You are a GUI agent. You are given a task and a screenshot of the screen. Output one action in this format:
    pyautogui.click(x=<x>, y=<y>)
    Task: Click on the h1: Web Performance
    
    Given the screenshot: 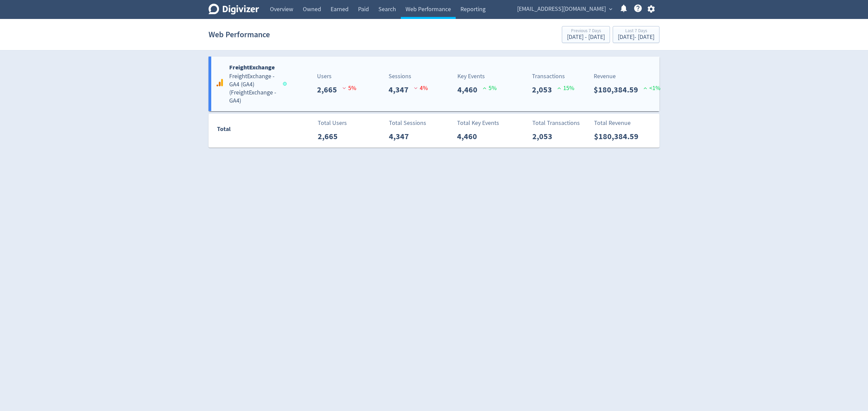 What is the action you would take?
    pyautogui.click(x=239, y=35)
    